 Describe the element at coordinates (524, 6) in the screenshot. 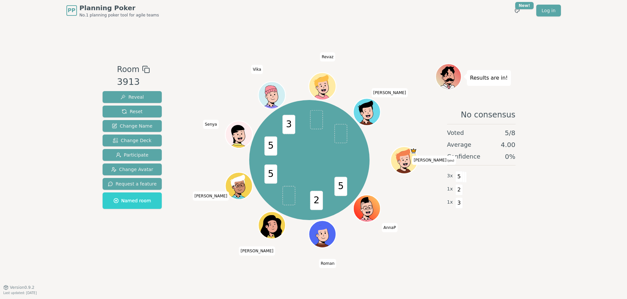

I see `div: New!` at that location.